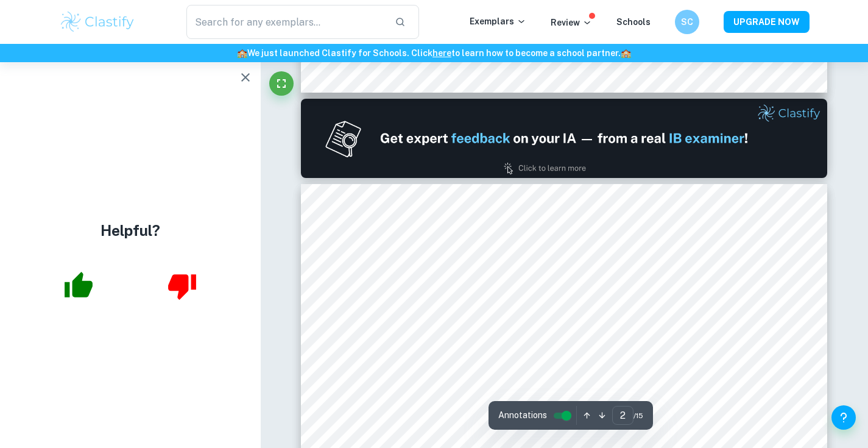 Image resolution: width=868 pixels, height=448 pixels. Describe the element at coordinates (766, 22) in the screenshot. I see `button: UPGRADE NOW` at that location.